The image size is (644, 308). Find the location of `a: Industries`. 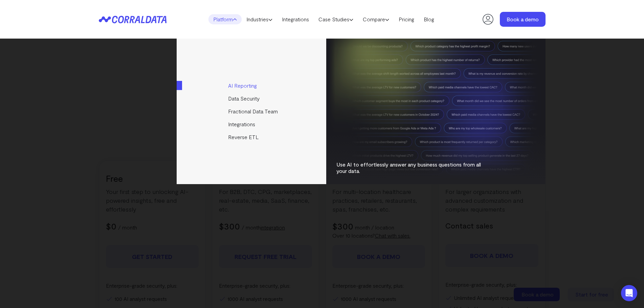

a: Industries is located at coordinates (259, 19).